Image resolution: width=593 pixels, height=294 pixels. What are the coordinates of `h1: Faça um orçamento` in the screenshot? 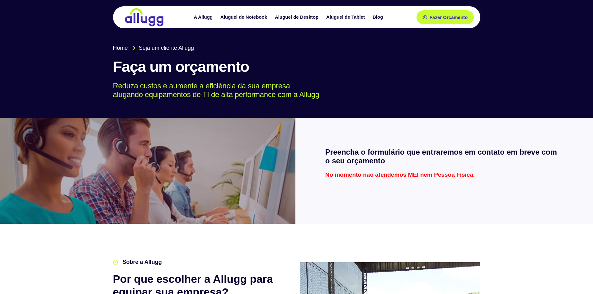 It's located at (297, 67).